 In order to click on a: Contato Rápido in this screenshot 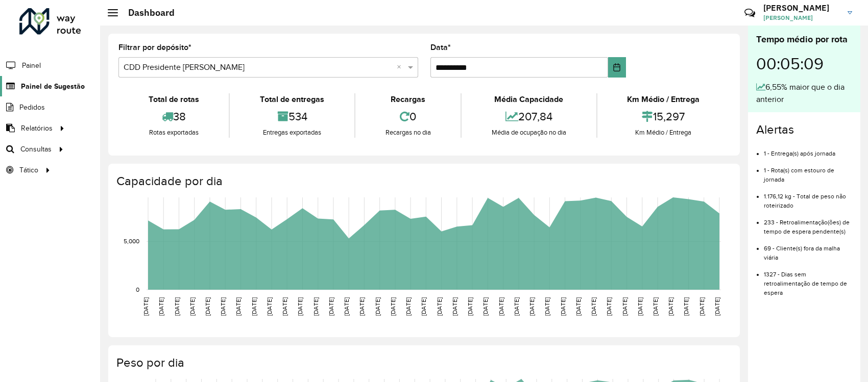, I will do `click(749, 13)`.